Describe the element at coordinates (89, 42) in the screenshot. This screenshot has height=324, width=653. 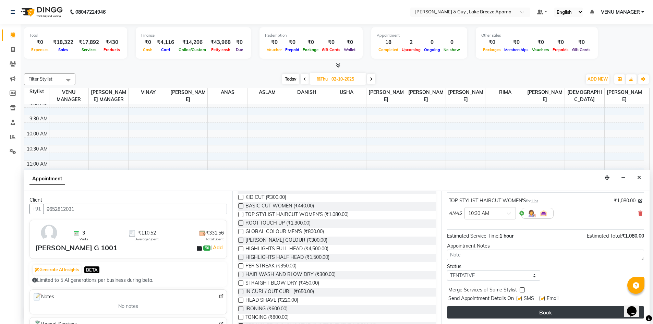
I see `div: ₹17,892` at that location.